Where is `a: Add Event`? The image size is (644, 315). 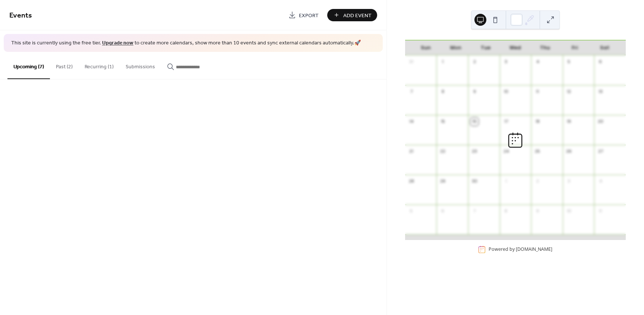 a: Add Event is located at coordinates (352, 15).